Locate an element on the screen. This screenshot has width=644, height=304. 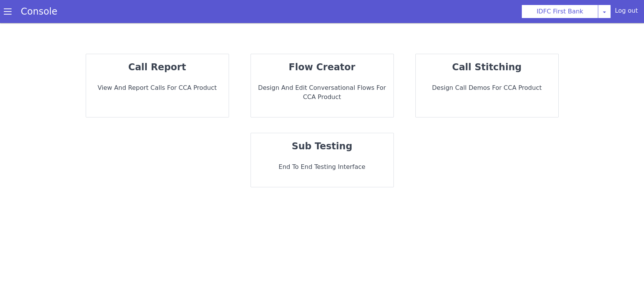
p: End to End Testing Interface is located at coordinates (322, 167).